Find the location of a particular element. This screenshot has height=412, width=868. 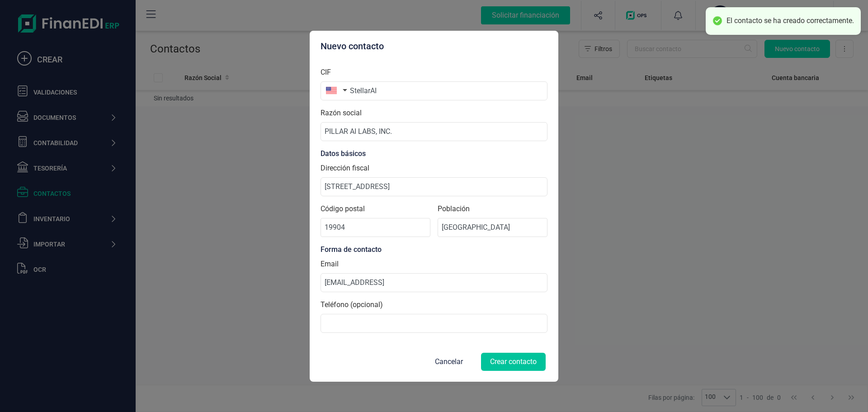

label: Dirección fiscal is located at coordinates (345, 168).